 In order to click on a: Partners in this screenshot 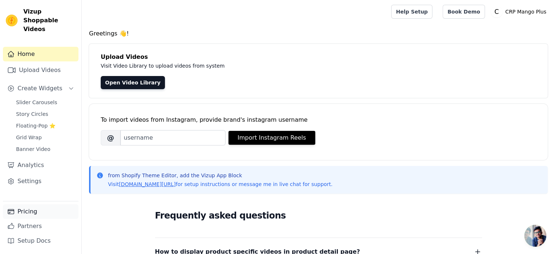, I will do `click(41, 226)`.